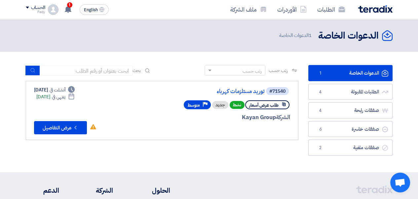 The image size is (418, 199). What do you see at coordinates (400, 183) in the screenshot?
I see `div: Open chat` at bounding box center [400, 183].